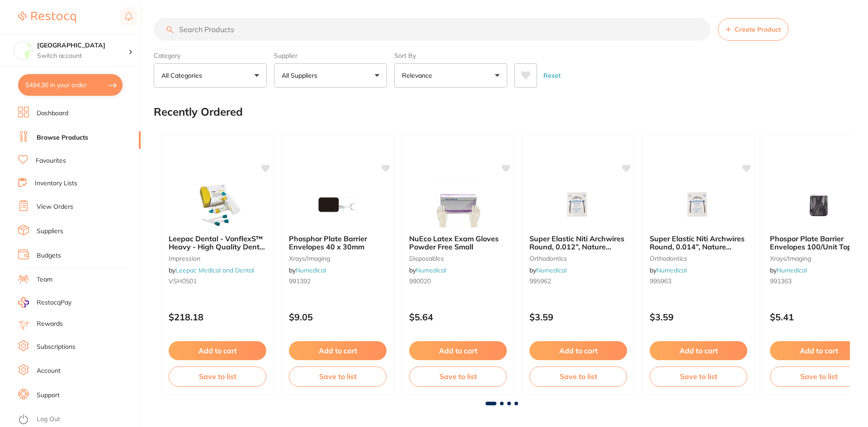  What do you see at coordinates (62, 138) in the screenshot?
I see `a: Browse Products` at bounding box center [62, 138].